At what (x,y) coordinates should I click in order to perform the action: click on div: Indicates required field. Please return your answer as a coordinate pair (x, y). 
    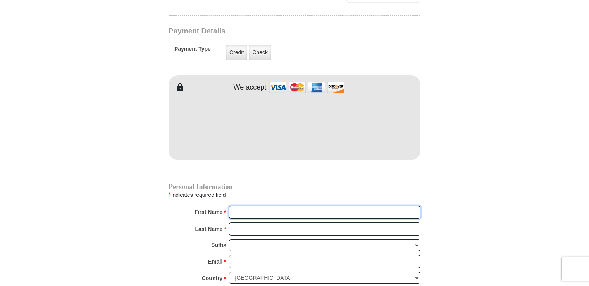
    Looking at the image, I should click on (295, 195).